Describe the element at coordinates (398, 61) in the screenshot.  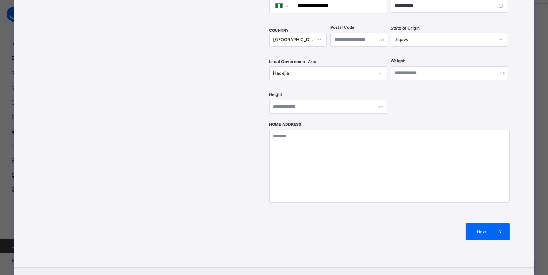
I see `label: Weight` at that location.